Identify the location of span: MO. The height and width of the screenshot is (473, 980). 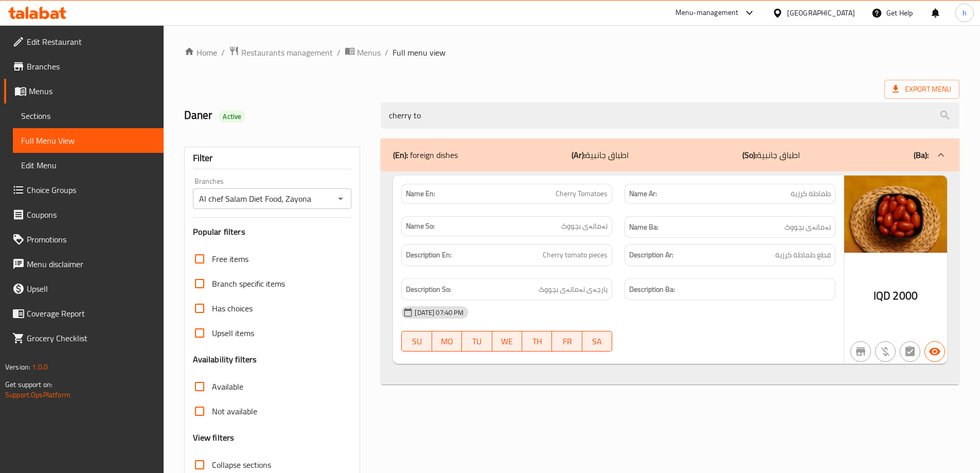
(447, 342).